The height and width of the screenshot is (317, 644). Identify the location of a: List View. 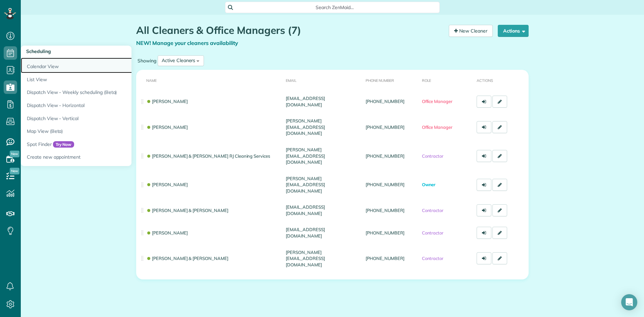
(105, 79).